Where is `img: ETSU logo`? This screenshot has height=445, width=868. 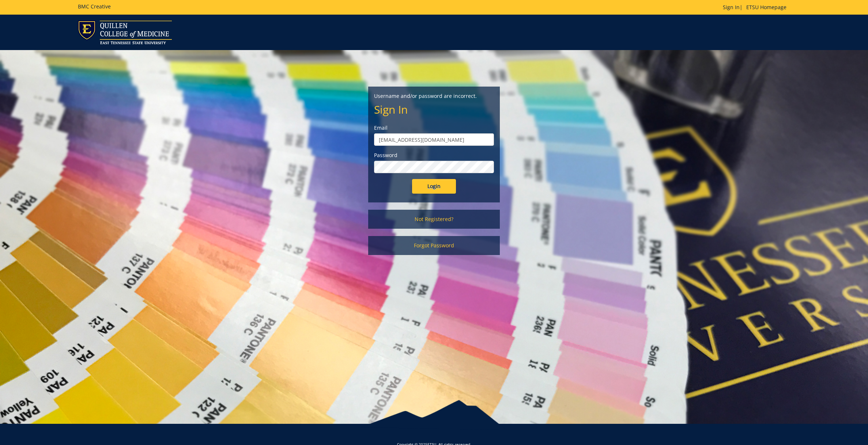 img: ETSU logo is located at coordinates (125, 32).